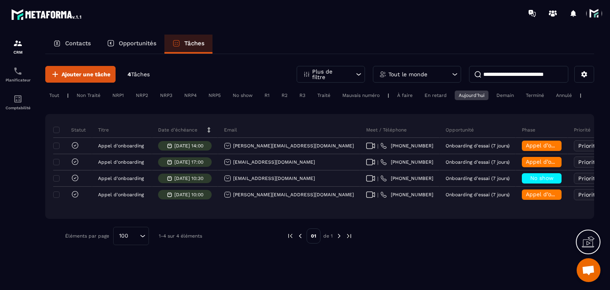 This screenshot has width=610, height=290. Describe the element at coordinates (18, 71) in the screenshot. I see `img: scheduler` at that location.